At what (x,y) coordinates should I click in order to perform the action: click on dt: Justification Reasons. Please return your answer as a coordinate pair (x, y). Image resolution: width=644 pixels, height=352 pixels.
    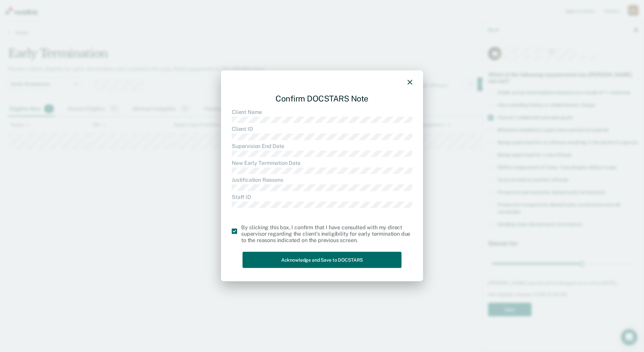
    Looking at the image, I should click on (322, 179).